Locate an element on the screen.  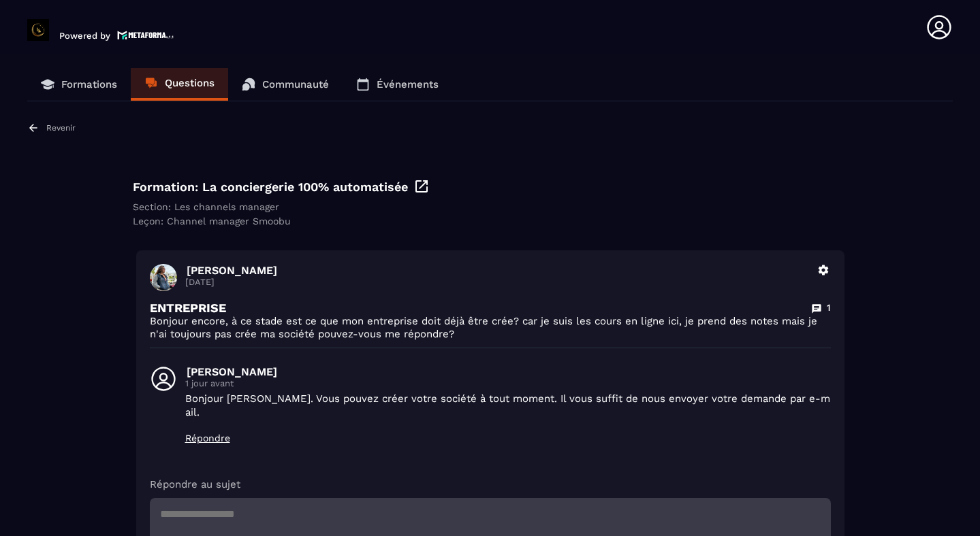
p: Communauté is located at coordinates (295, 84).